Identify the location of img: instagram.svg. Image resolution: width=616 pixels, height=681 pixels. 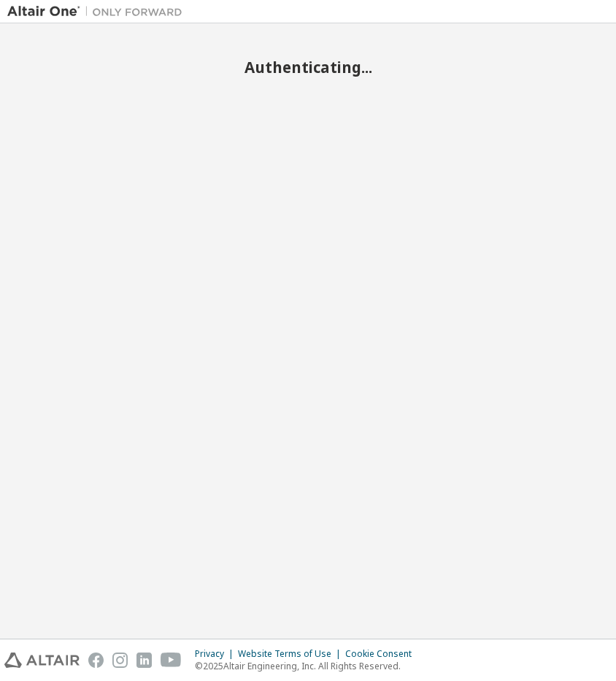
(119, 659).